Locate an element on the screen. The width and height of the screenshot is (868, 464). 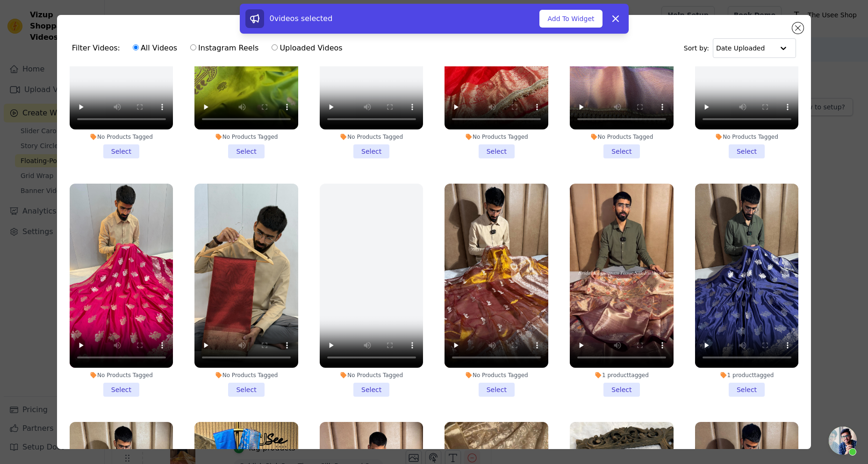
span: 0 videos selected is located at coordinates (301, 18).